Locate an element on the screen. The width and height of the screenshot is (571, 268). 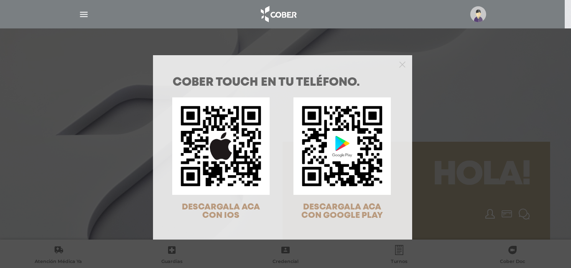
span: DESCARGALA ACA CON GOOGLE PLAY is located at coordinates (342, 211).